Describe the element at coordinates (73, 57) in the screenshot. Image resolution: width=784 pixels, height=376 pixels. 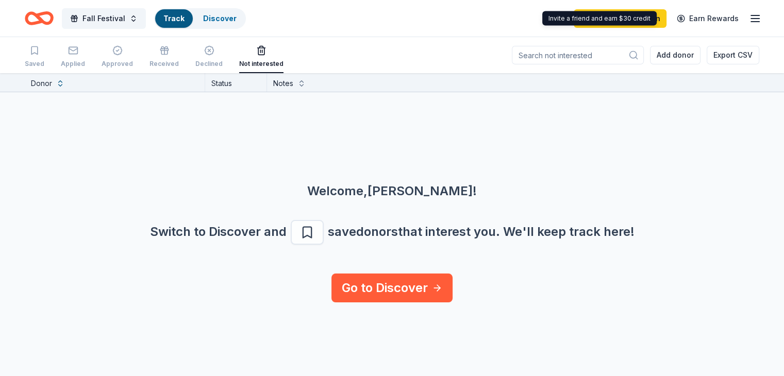
I see `button: Applied` at that location.